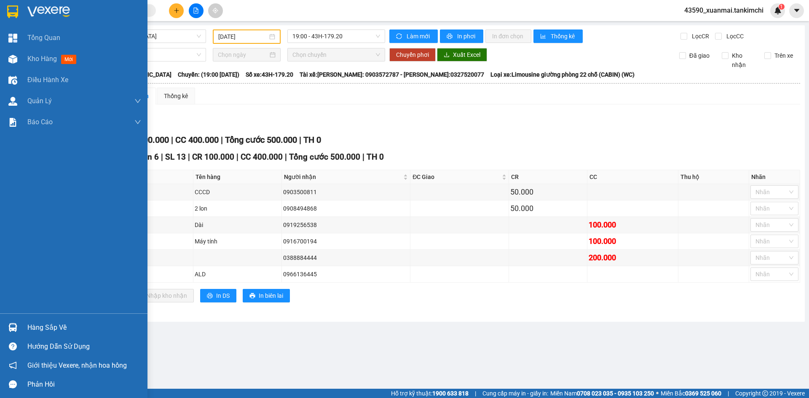 The height and width of the screenshot is (398, 809). Describe the element at coordinates (419, 36) in the screenshot. I see `span: Làm mới` at that location.